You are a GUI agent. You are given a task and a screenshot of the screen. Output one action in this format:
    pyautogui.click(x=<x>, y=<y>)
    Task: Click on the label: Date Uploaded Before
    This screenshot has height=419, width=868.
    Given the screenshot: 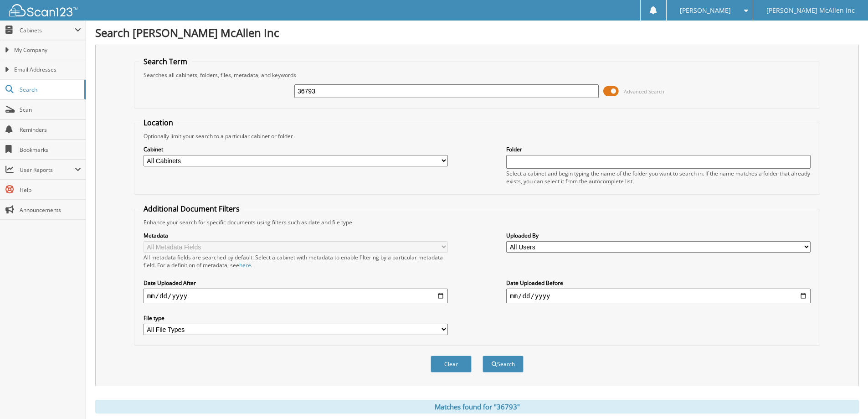 What is the action you would take?
    pyautogui.click(x=659, y=282)
    